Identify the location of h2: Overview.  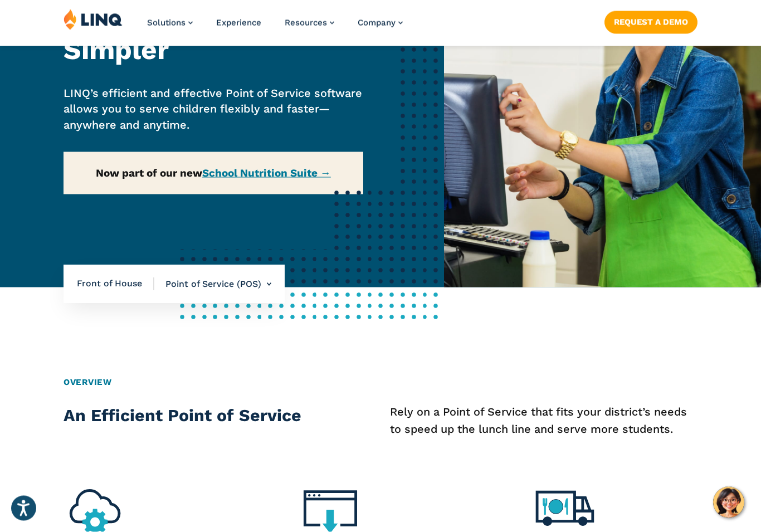
(381, 383).